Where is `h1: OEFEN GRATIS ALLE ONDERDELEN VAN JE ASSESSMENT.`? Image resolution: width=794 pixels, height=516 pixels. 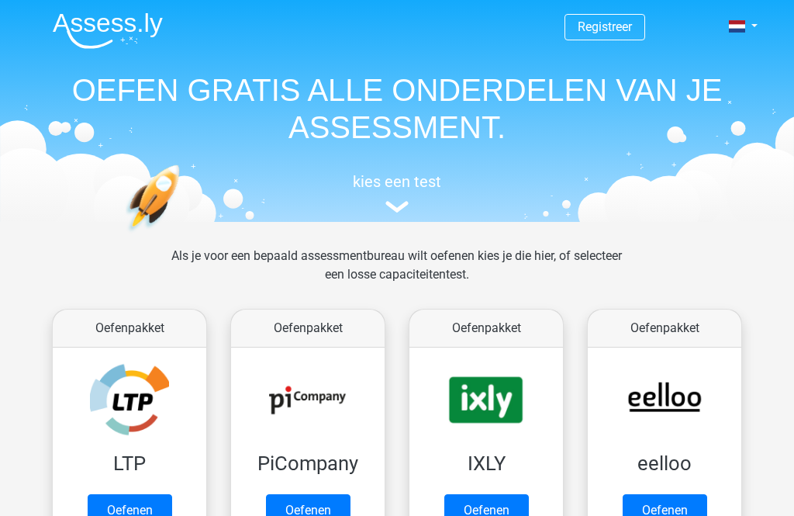
h1: OEFEN GRATIS ALLE ONDERDELEN VAN JE ASSESSMENT. is located at coordinates (397, 109).